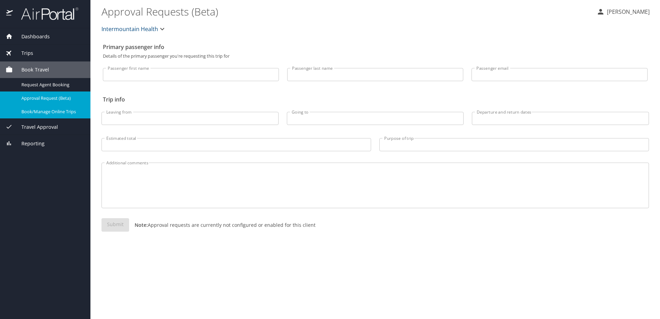 This screenshot has width=660, height=319. What do you see at coordinates (31, 37) in the screenshot?
I see `span: Dashboards` at bounding box center [31, 37].